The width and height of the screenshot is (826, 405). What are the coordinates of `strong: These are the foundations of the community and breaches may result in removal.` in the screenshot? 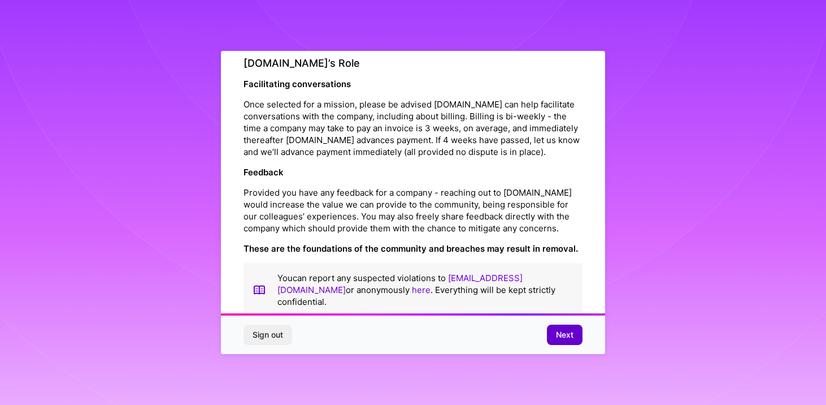 It's located at (411, 248).